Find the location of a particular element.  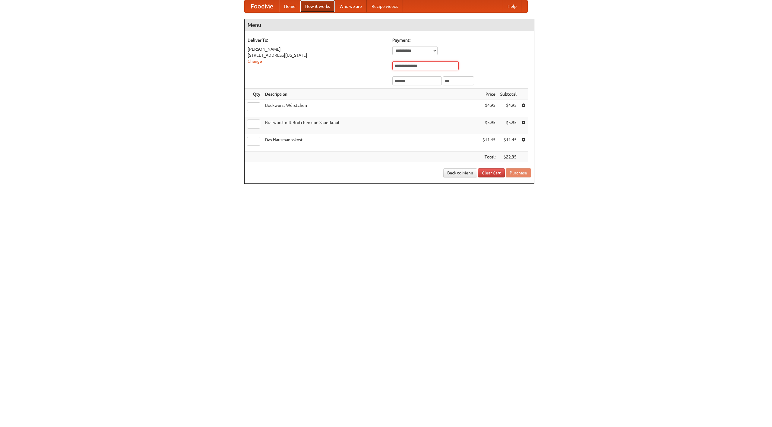

th: Price is located at coordinates (489, 94).